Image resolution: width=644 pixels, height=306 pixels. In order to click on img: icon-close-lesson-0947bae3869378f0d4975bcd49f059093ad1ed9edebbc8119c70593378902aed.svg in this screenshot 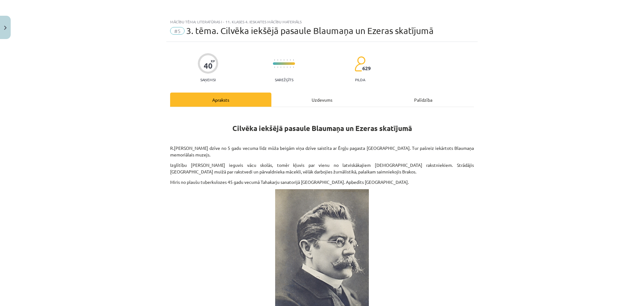, I will do `click(5, 28)`.